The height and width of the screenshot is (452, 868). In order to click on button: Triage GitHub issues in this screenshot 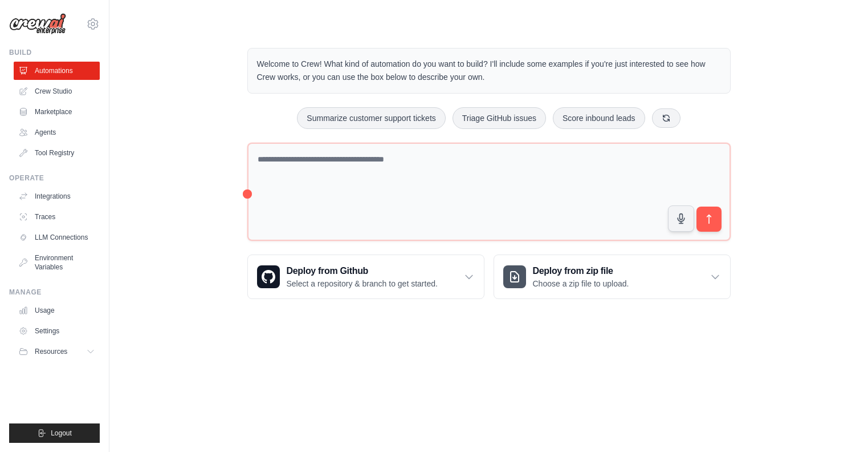, I will do `click(499, 118)`.